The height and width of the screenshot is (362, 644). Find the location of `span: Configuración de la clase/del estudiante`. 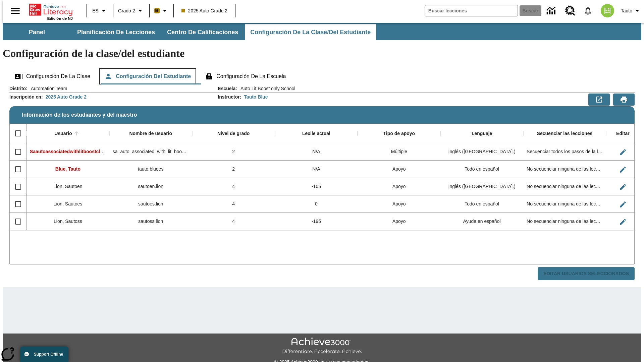

span: Configuración de la clase/del estudiante is located at coordinates (310, 32).